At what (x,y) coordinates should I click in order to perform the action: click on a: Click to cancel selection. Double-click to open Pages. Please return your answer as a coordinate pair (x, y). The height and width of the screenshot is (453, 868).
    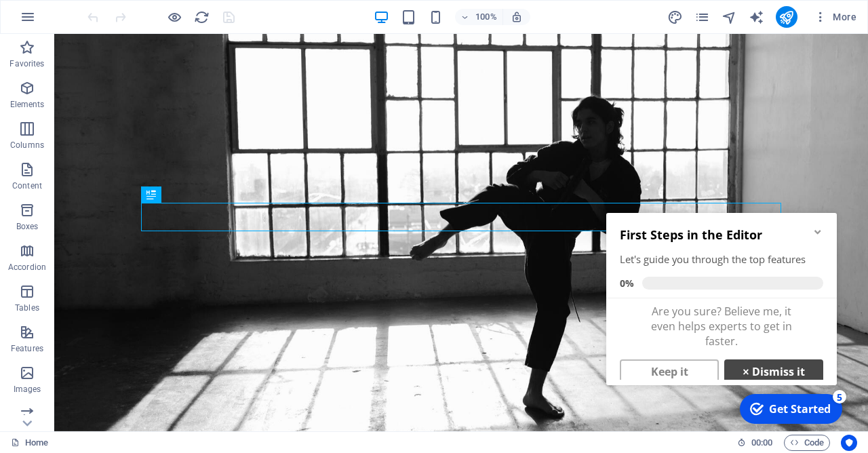
    Looking at the image, I should click on (29, 443).